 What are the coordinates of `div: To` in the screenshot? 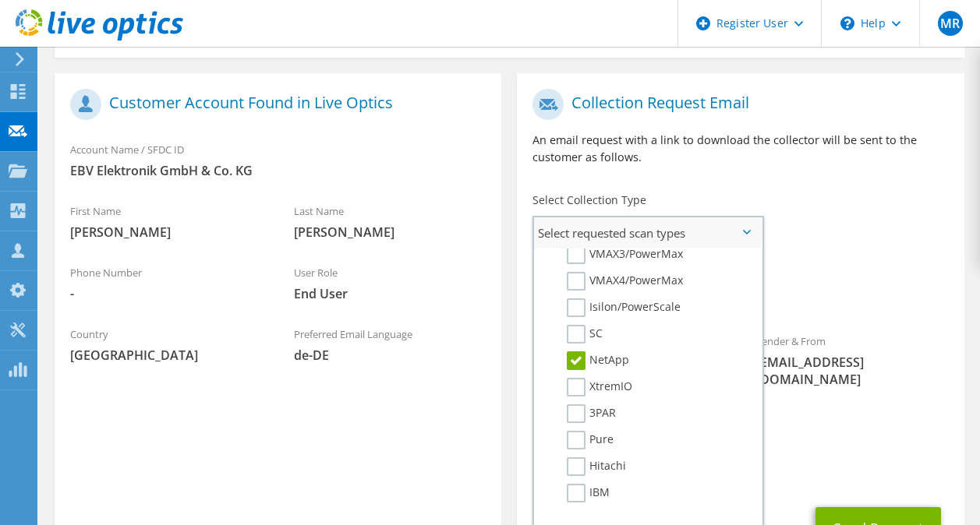 It's located at (628, 377).